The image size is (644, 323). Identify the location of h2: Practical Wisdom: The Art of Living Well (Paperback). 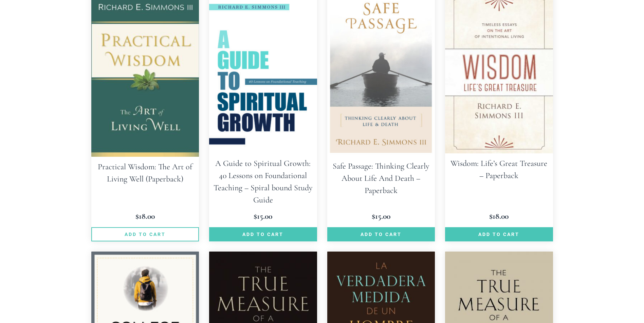
(145, 173).